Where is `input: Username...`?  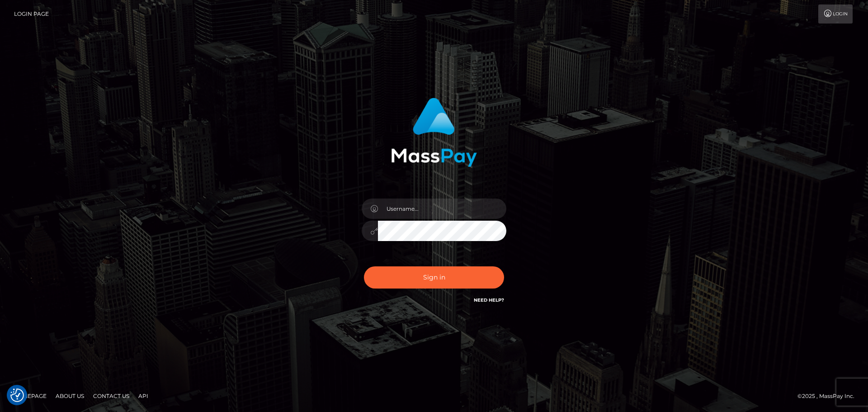
input: Username... is located at coordinates (442, 209).